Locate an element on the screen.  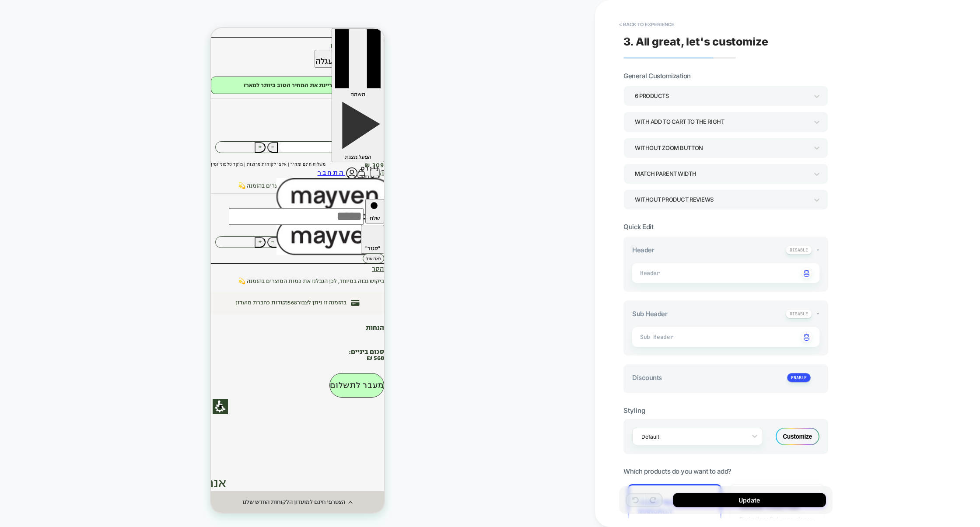
input: חפש.י is located at coordinates (86, 188).